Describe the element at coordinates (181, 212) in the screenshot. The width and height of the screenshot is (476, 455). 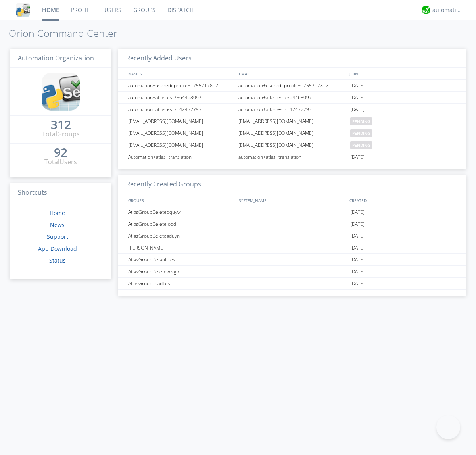
I see `div: AtlasGroupDeleteoquyw` at that location.